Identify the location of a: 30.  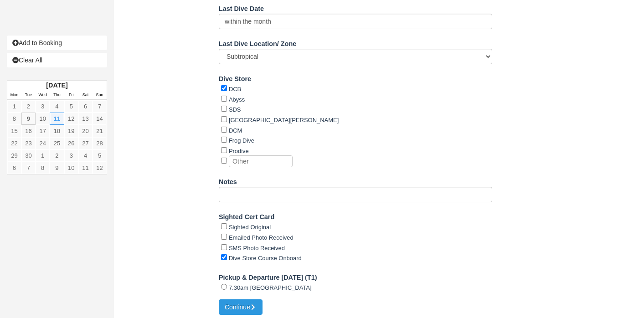
(29, 156).